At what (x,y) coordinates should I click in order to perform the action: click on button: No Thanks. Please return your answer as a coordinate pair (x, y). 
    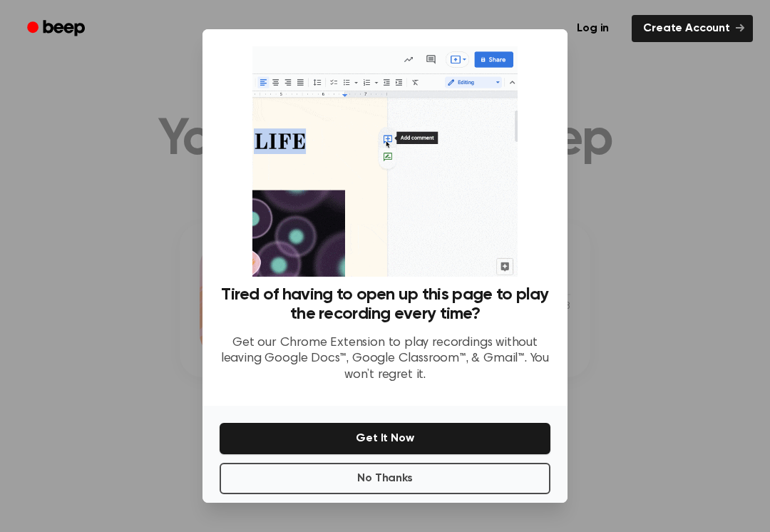
    Looking at the image, I should click on (385, 478).